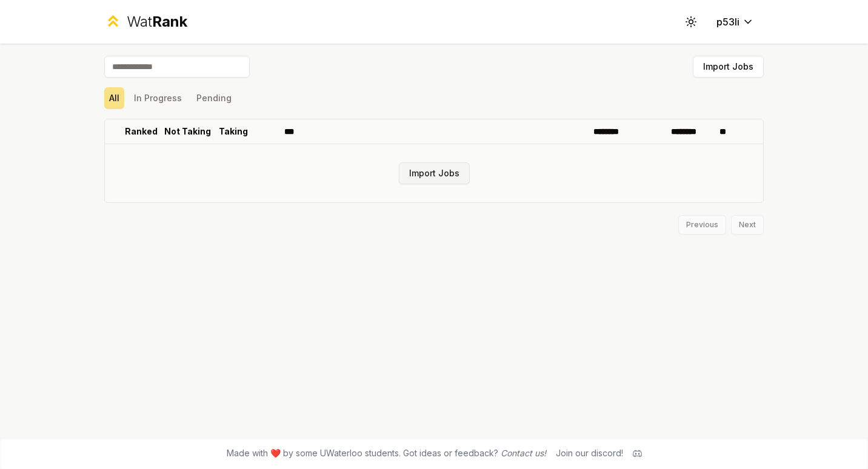 The width and height of the screenshot is (868, 469). Describe the element at coordinates (114, 98) in the screenshot. I see `button: All` at that location.